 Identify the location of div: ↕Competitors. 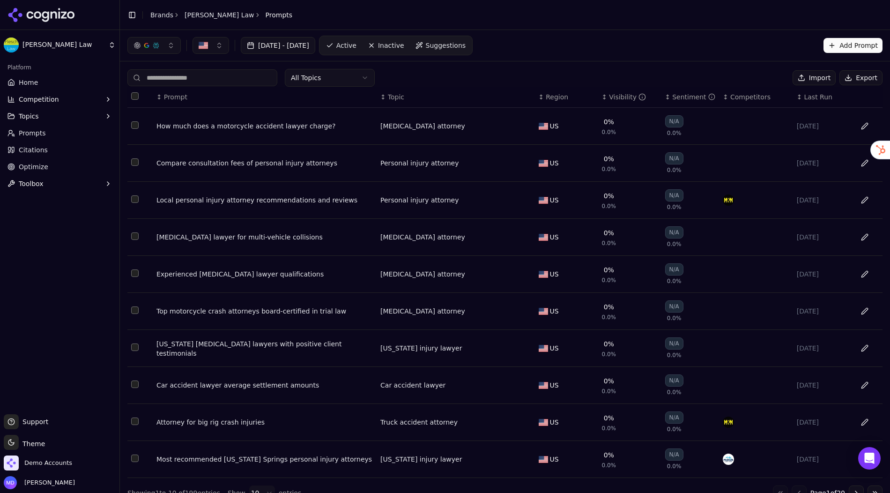
(755, 97).